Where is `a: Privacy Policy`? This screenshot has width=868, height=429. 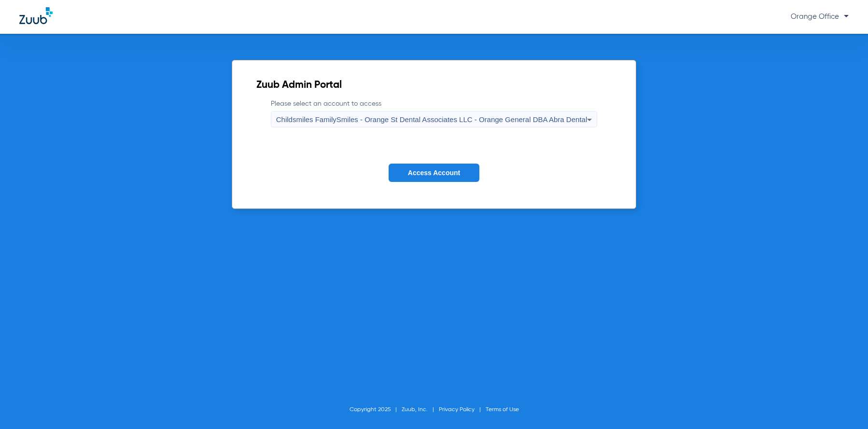
a: Privacy Policy is located at coordinates (456, 410).